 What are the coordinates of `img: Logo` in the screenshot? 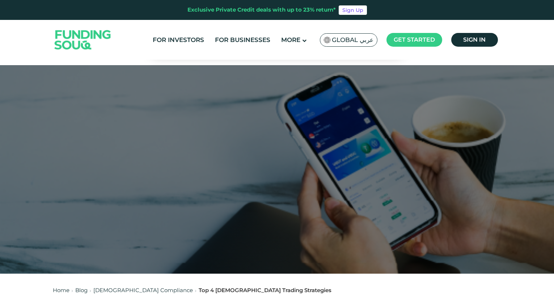 It's located at (83, 40).